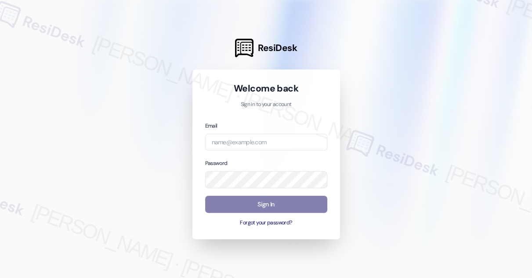 The width and height of the screenshot is (532, 278). Describe the element at coordinates (266, 223) in the screenshot. I see `button: Forgot your password?` at that location.